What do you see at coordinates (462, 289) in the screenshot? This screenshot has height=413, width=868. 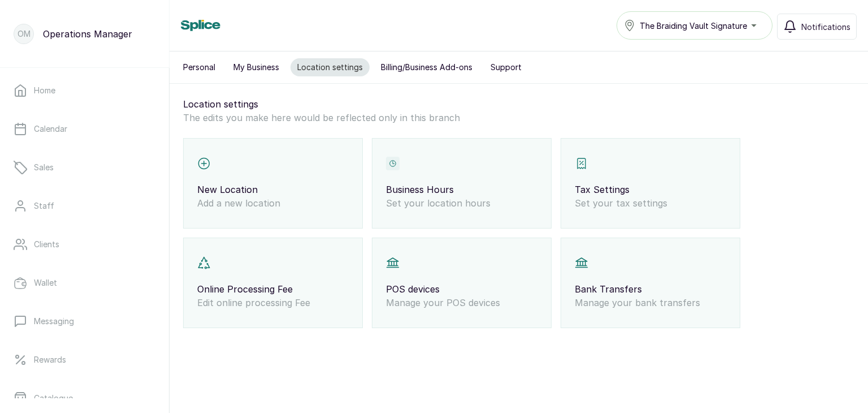 I see `p: POS devices` at bounding box center [462, 289].